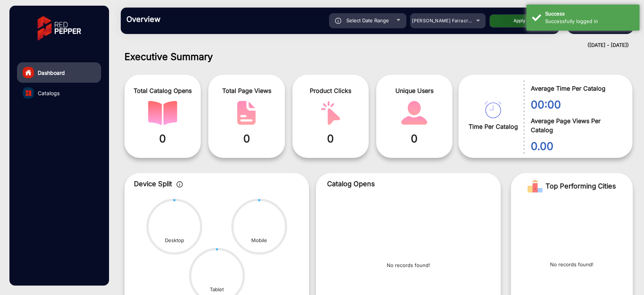 This screenshot has width=644, height=295. I want to click on span: Catalogs, so click(49, 93).